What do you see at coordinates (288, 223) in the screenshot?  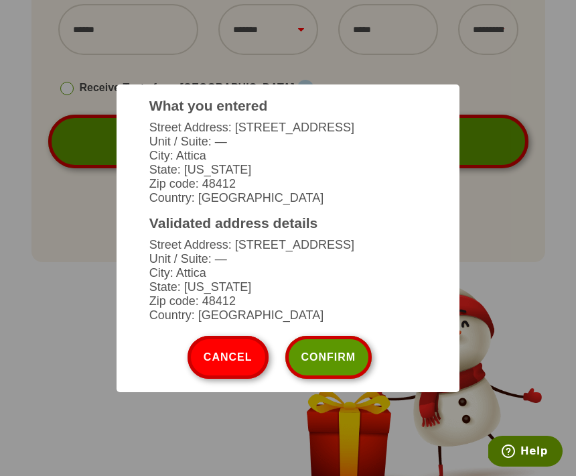 I see `h3: Validated address details` at bounding box center [288, 223].